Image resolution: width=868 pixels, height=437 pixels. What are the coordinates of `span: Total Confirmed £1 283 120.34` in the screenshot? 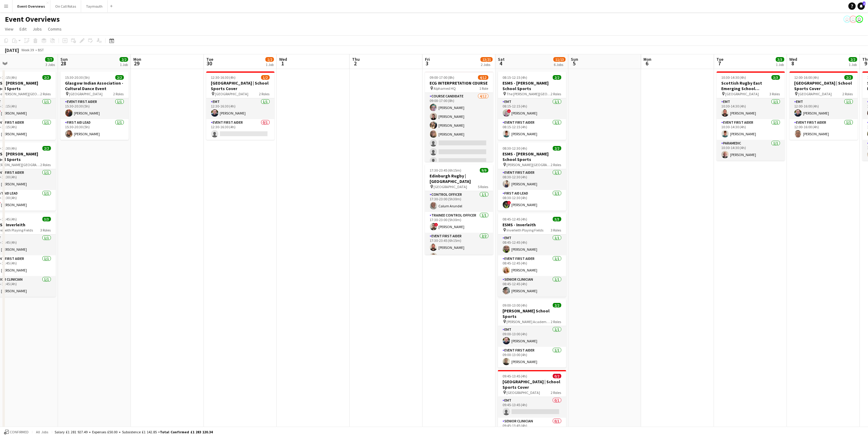 It's located at (186, 432).